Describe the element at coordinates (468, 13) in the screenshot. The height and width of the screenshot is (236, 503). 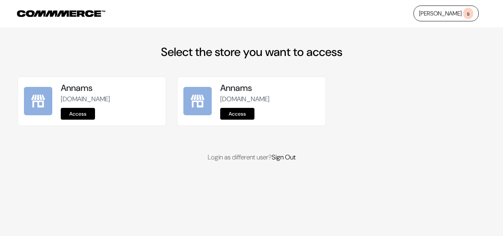
I see `span: s` at that location.